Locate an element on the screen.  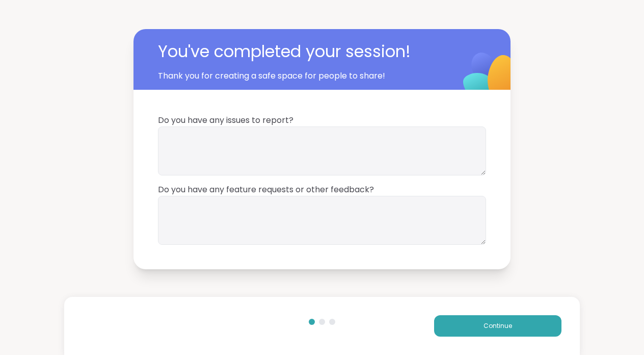
button: Continue is located at coordinates (498, 326).